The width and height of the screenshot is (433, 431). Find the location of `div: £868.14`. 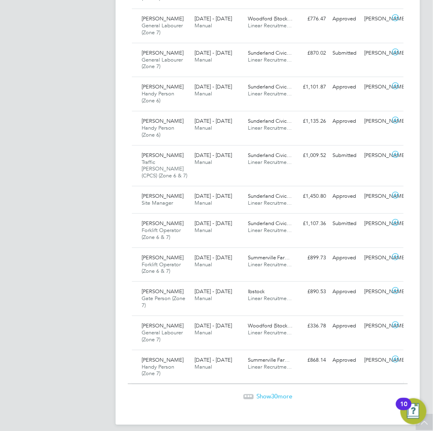

div: £868.14 is located at coordinates (314, 360).